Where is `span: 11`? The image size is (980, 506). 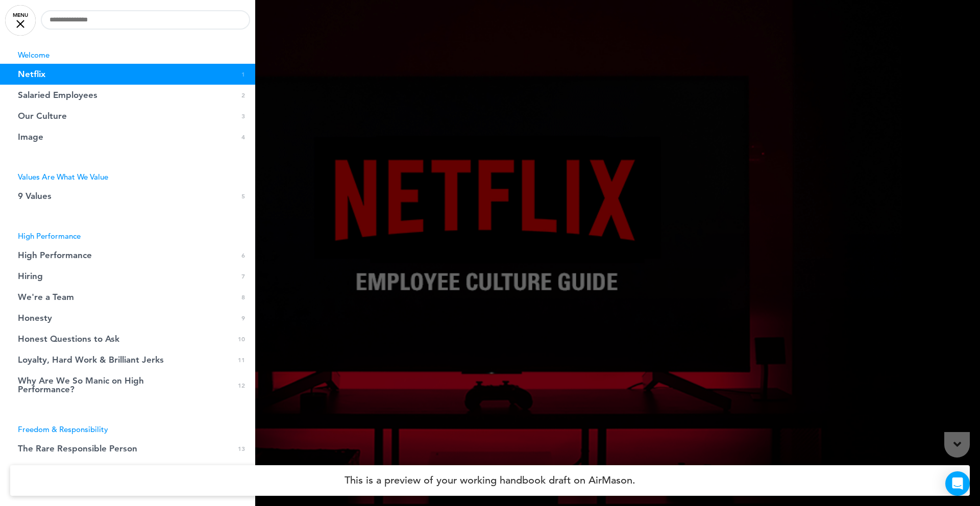
span: 11 is located at coordinates (241, 360).